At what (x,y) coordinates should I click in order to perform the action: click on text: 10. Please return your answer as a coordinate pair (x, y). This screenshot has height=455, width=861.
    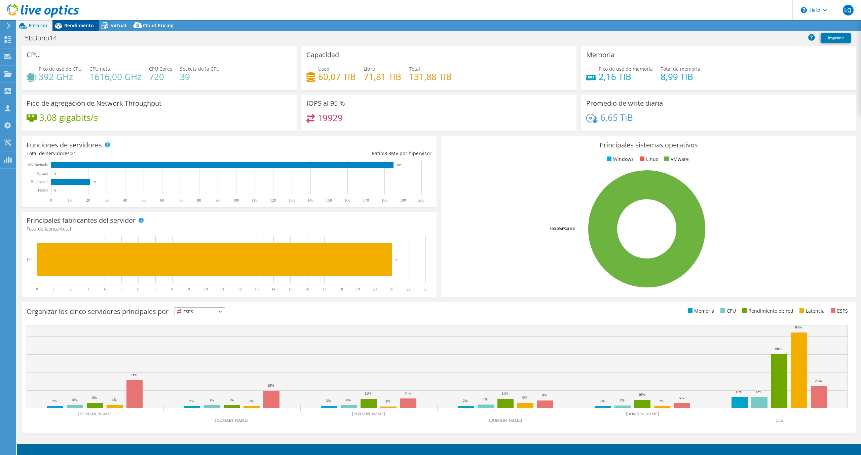
    Looking at the image, I should click on (206, 289).